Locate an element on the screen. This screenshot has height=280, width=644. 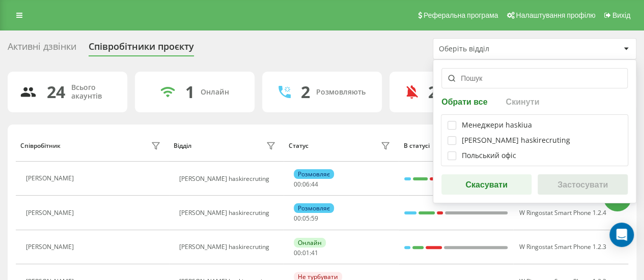
div: Співробітники проєкту is located at coordinates (141, 49).